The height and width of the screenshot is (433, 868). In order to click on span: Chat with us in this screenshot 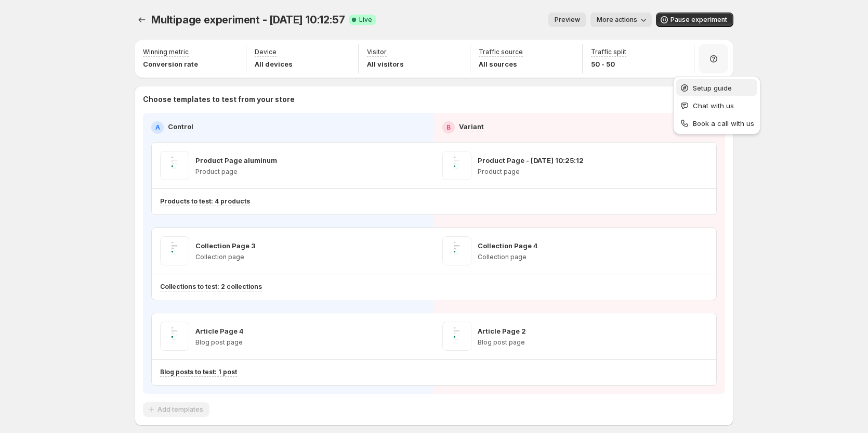, I will do `click(713, 105)`.